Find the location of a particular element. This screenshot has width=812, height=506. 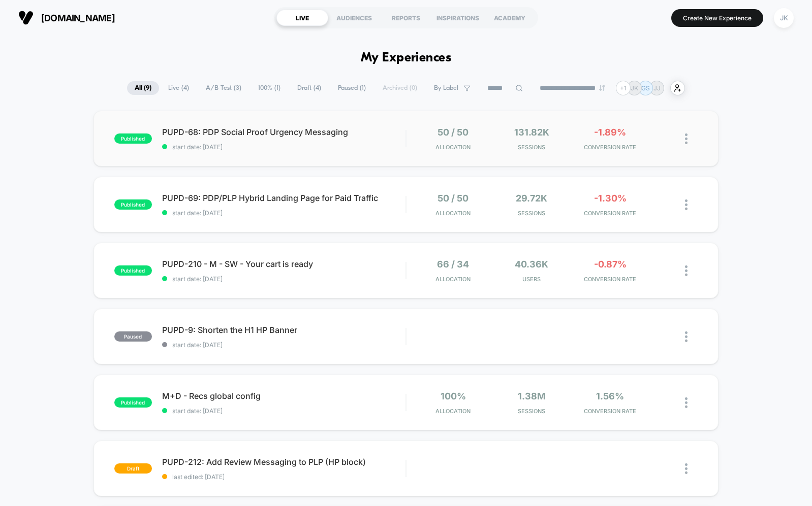

img: Visually logo is located at coordinates (26, 18).